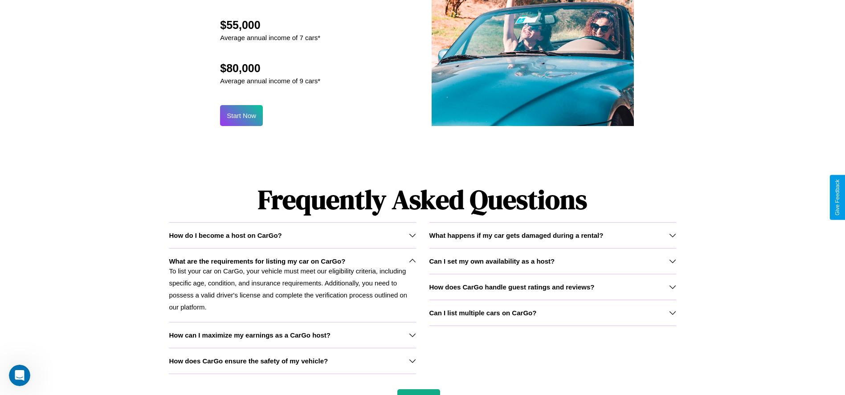 The image size is (845, 395). What do you see at coordinates (225, 235) in the screenshot?
I see `h3: How do I become a host on CarGo?` at bounding box center [225, 235].